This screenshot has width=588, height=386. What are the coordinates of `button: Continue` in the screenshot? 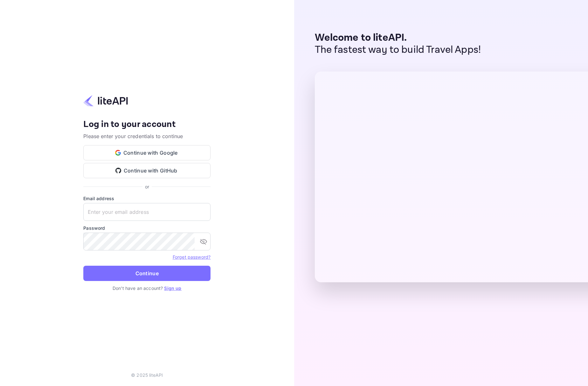 It's located at (147, 273).